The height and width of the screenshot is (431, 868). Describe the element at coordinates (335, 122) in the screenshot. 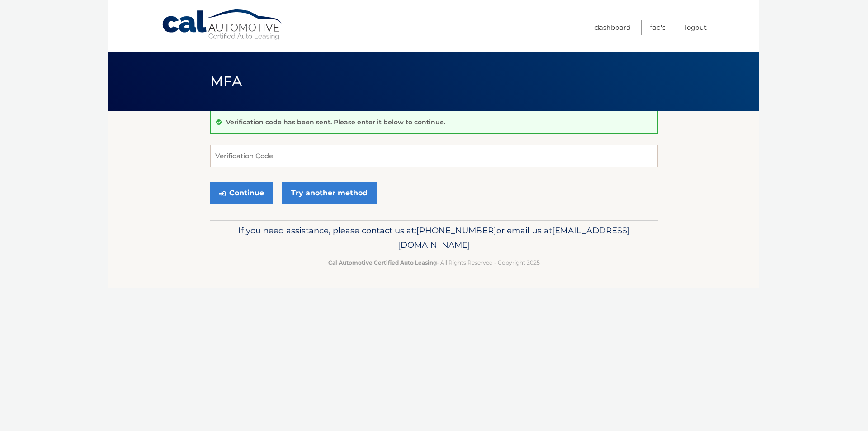

I see `p: Verification code has been sent. Please enter it below to continue.` at that location.